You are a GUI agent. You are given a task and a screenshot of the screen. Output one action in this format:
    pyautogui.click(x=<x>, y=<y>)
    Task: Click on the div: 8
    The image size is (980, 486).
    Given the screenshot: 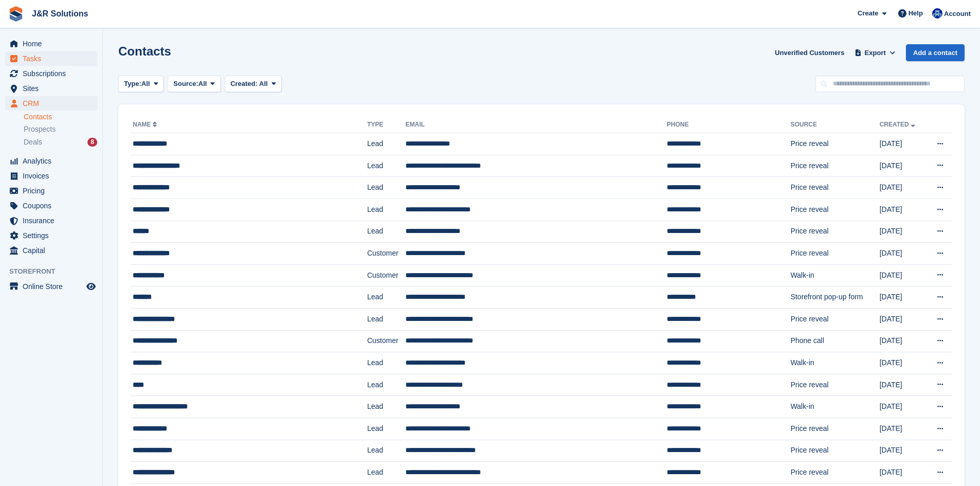 What is the action you would take?
    pyautogui.click(x=92, y=142)
    